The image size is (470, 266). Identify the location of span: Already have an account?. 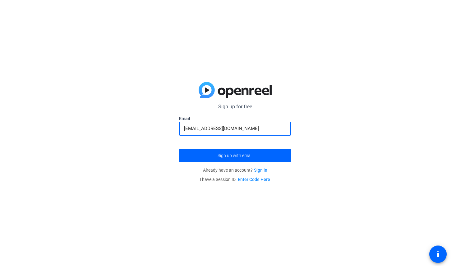
(235, 170).